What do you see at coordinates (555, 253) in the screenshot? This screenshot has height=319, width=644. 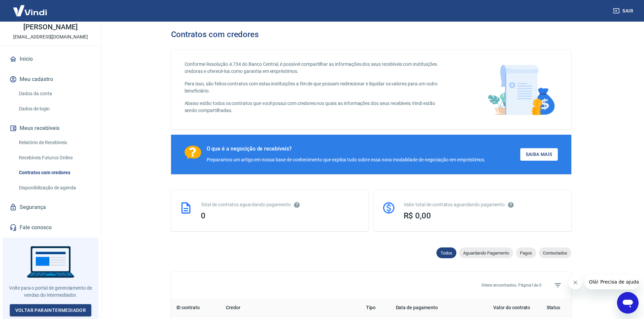 I see `div: Contestados` at bounding box center [555, 253].